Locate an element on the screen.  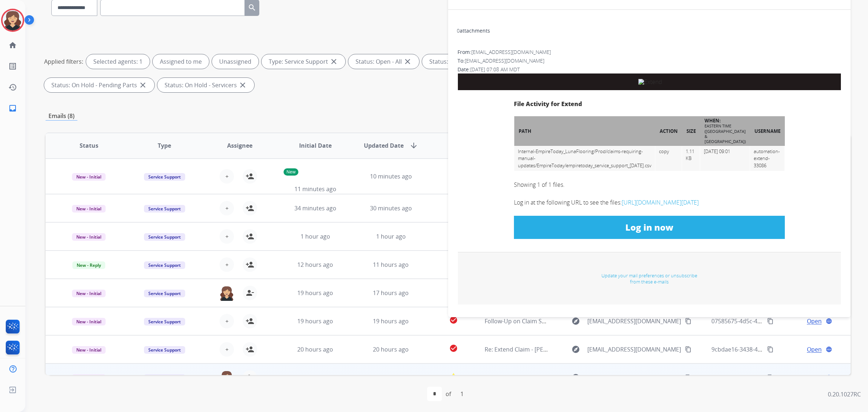
span: 0 is located at coordinates (458, 31).